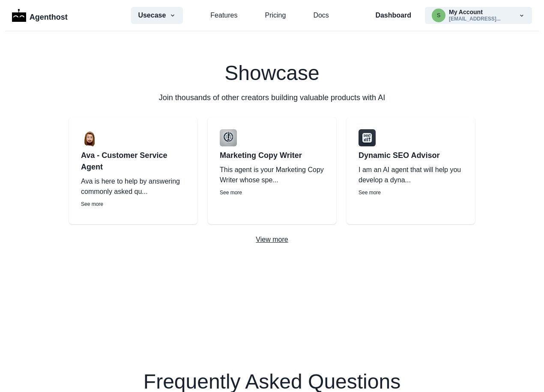  What do you see at coordinates (411, 156) in the screenshot?
I see `p: Dynamic SEO Advisor` at bounding box center [411, 156].